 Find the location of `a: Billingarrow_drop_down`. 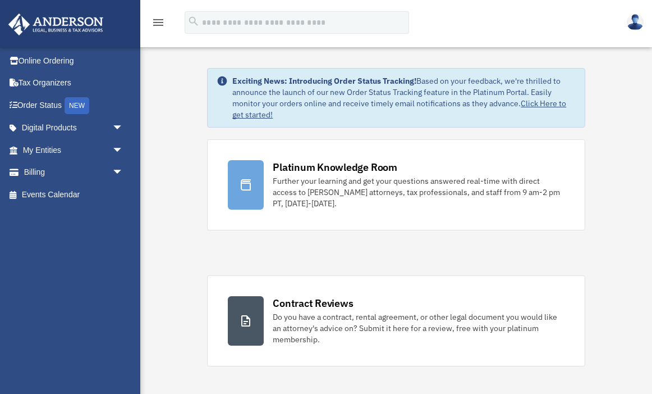

a: Billingarrow_drop_down is located at coordinates (74, 172).